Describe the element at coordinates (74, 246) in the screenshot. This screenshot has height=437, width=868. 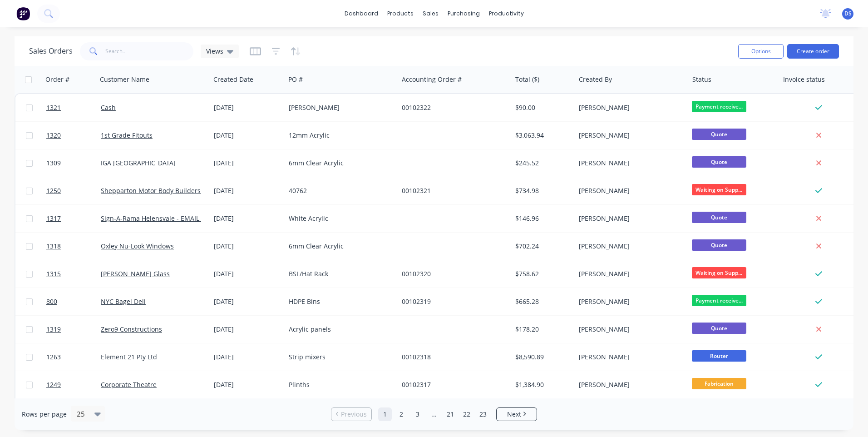
I see `a: 1318` at that location.